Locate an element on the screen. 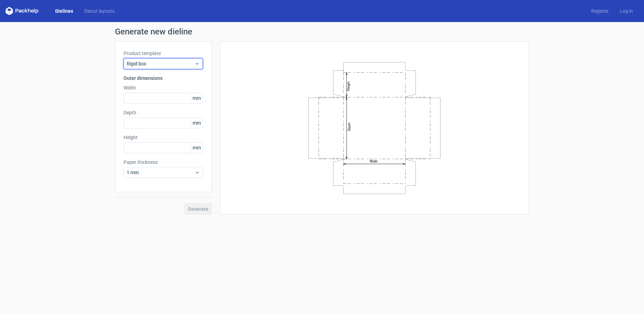 Image resolution: width=644 pixels, height=314 pixels. span: Rigid box is located at coordinates (161, 64).